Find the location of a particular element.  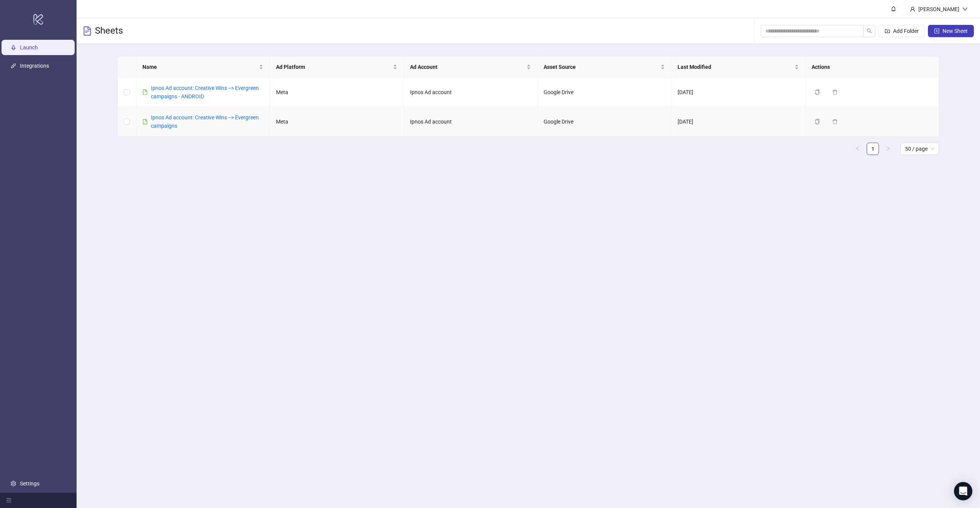

a: Ipnos Ad account: Creative Wins --> Evergreen campaigns is located at coordinates (205, 122).